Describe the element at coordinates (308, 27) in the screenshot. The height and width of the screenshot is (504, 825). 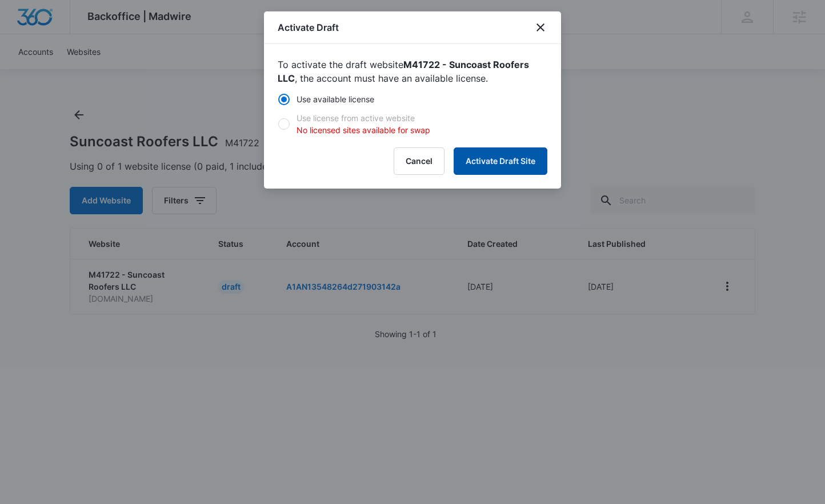
I see `h1: Activate Draft` at that location.